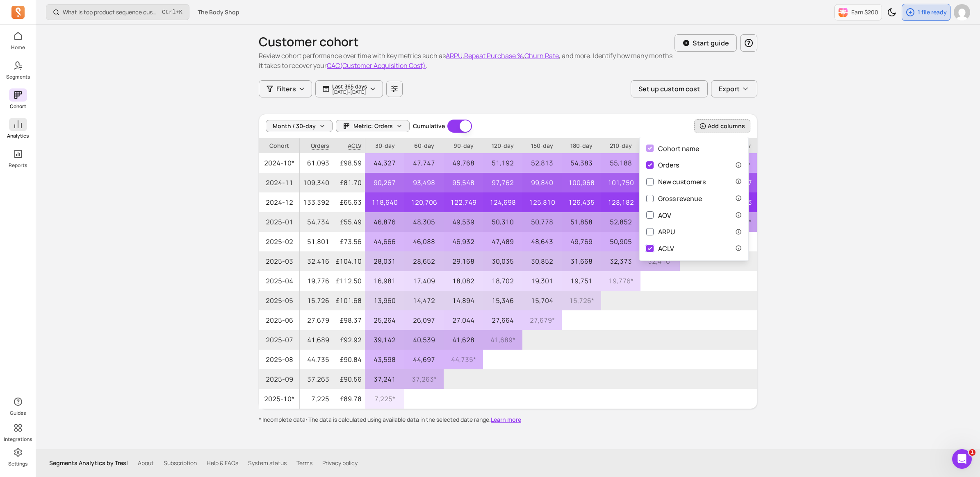 The width and height of the screenshot is (980, 477). Describe the element at coordinates (340, 463) in the screenshot. I see `a: Privacy policy` at that location.